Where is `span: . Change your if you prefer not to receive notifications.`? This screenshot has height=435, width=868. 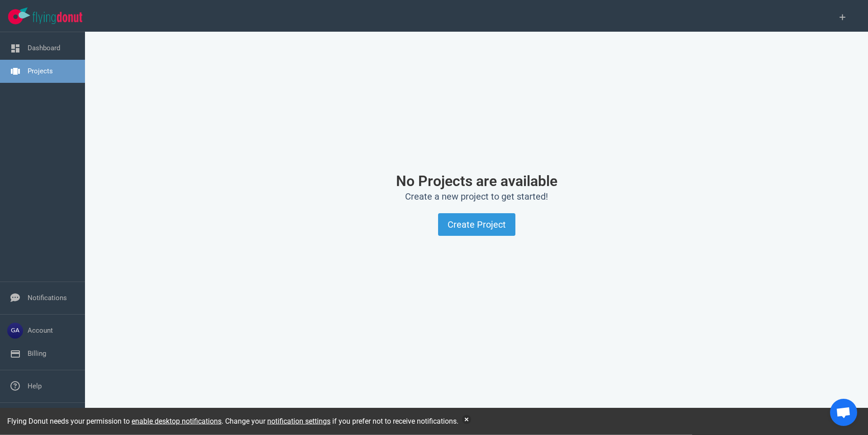
span: . Change your if you prefer not to receive notifications. is located at coordinates (340, 421).